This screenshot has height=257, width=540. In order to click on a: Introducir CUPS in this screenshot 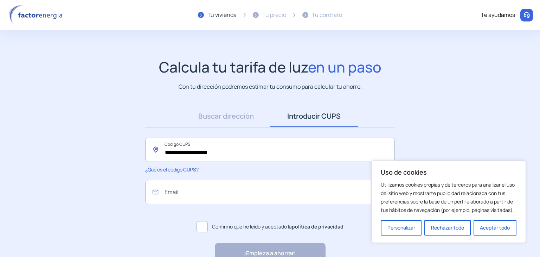, I will do `click(314, 116)`.